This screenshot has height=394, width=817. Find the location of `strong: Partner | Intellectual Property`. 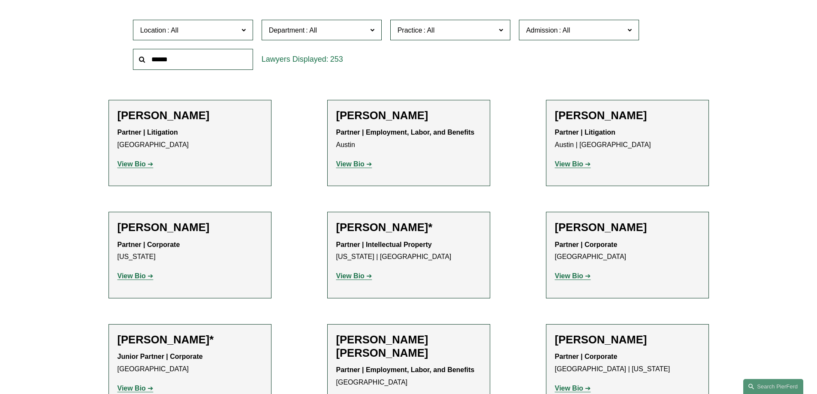

strong: Partner | Intellectual Property is located at coordinates (384, 245).